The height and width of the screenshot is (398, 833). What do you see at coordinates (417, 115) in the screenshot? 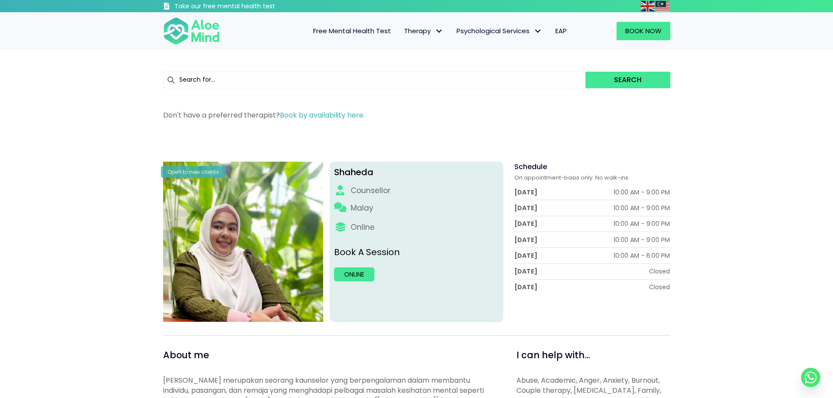
I see `p: Don't have a preferred therapist?` at bounding box center [417, 115].